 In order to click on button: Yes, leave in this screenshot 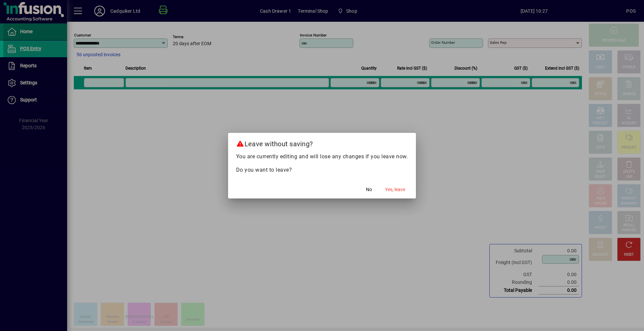, I will do `click(395, 190)`.